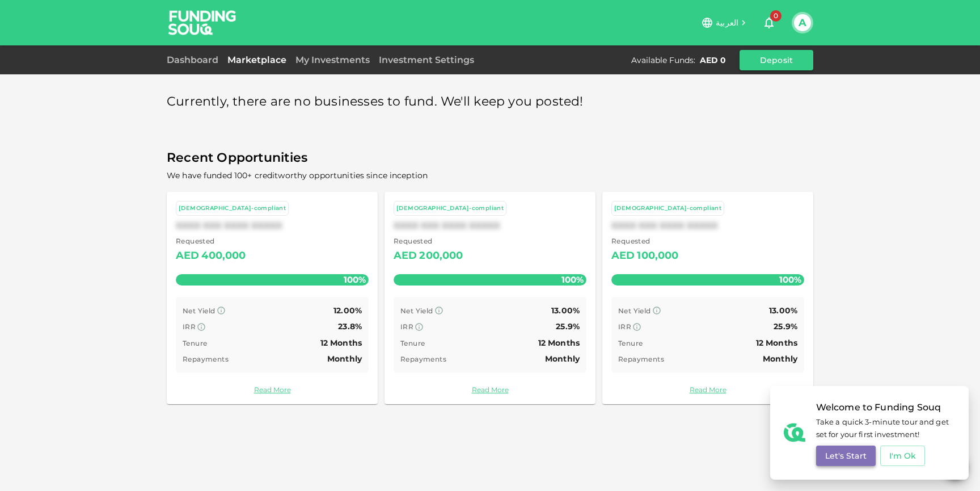 Image resolution: width=980 pixels, height=491 pixels. I want to click on a: My Investments, so click(333, 59).